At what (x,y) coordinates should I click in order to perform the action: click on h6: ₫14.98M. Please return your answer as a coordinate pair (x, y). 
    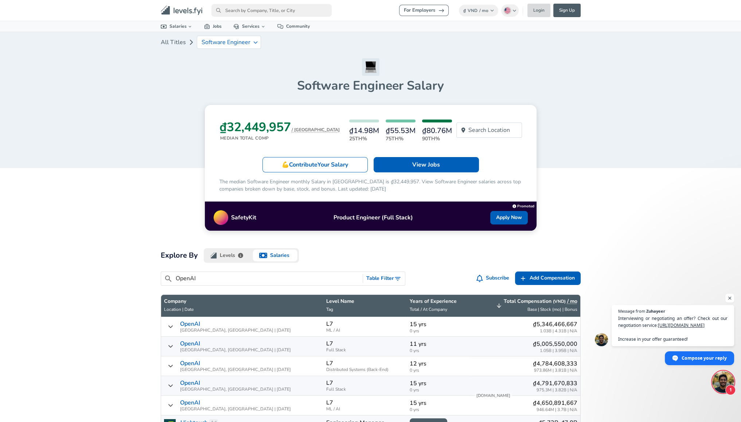
    Looking at the image, I should click on (364, 131).